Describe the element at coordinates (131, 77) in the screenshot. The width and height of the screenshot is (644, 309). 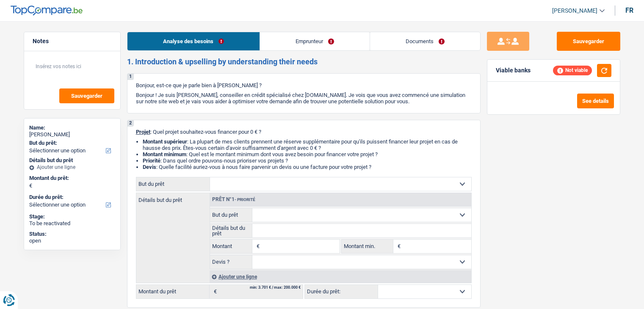
I see `div: 1` at that location.